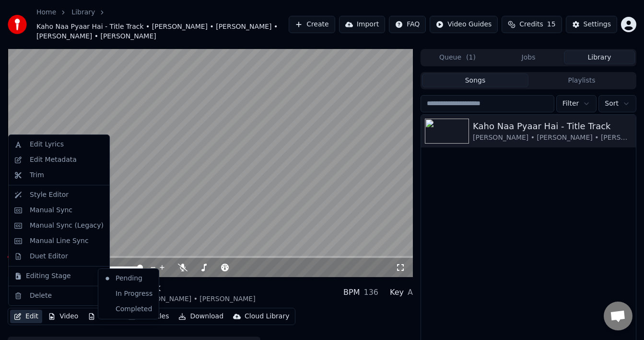 Image resolution: width=644 pixels, height=340 pixels. I want to click on div: Delete, so click(41, 296).